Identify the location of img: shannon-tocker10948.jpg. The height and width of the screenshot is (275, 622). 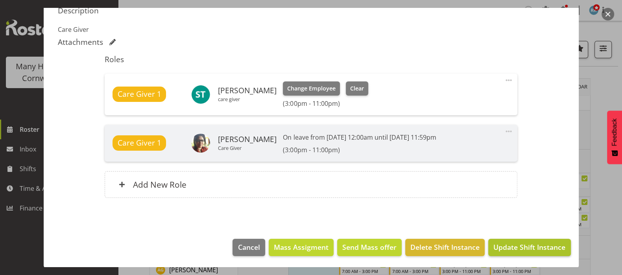
(201, 94).